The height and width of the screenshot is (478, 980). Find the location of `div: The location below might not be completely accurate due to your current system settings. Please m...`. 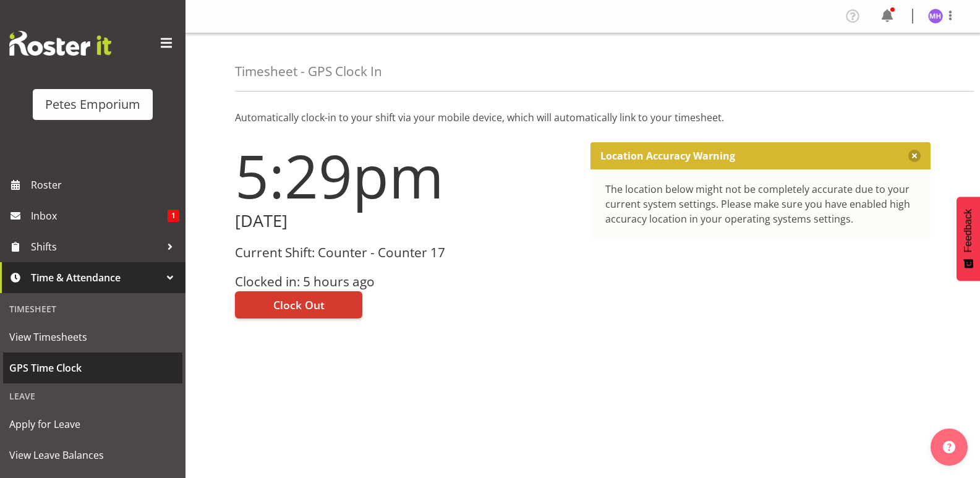

div: The location below might not be completely accurate due to your current system settings. Please m... is located at coordinates (761, 204).